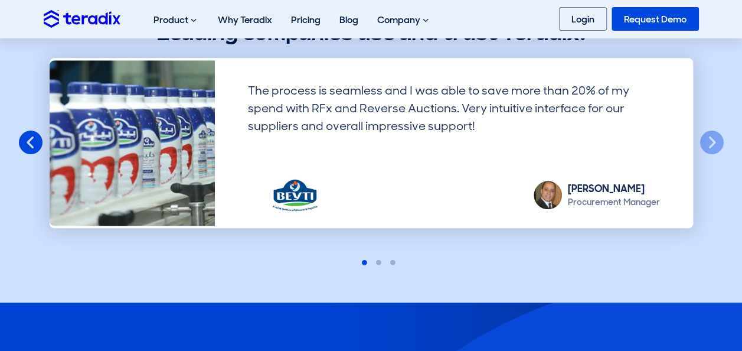 Image resolution: width=742 pixels, height=351 pixels. Describe the element at coordinates (82, 18) in the screenshot. I see `img: Teradix logo` at that location.